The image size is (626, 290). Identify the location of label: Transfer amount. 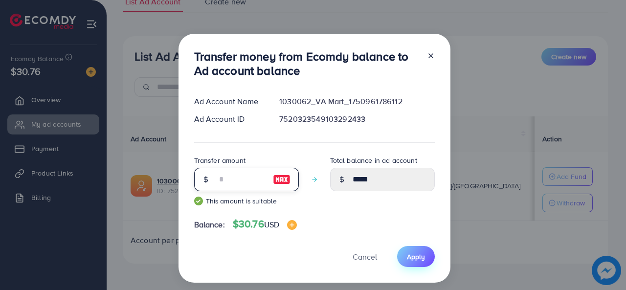
(219, 160).